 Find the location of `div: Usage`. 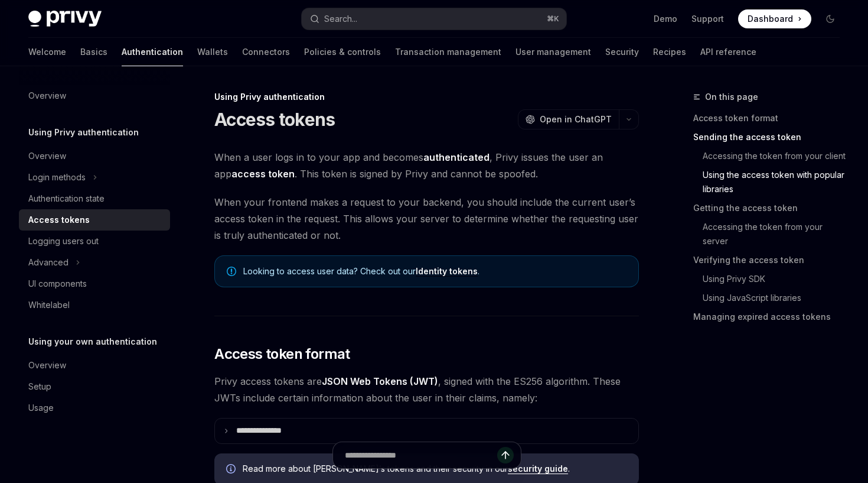

div: Usage is located at coordinates (41, 407).